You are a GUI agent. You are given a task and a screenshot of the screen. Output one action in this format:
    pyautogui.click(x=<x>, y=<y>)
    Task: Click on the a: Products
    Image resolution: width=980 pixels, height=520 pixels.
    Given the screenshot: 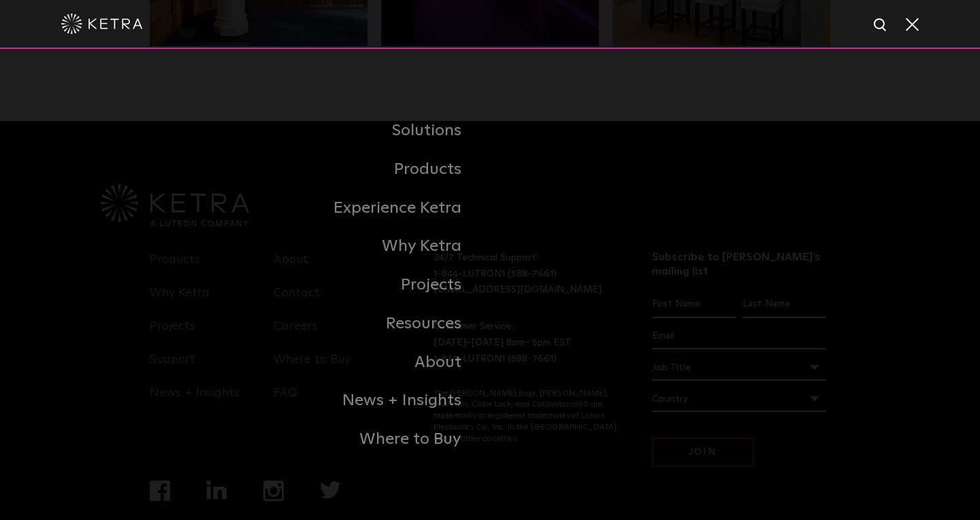 What is the action you would take?
    pyautogui.click(x=320, y=169)
    